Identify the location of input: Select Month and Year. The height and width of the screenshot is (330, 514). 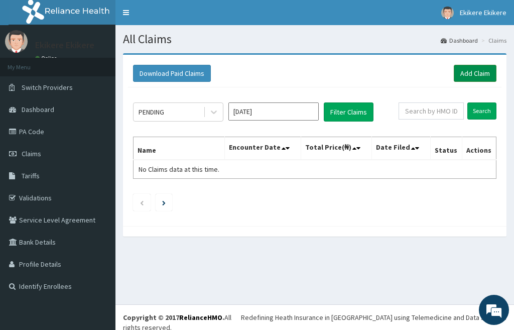
(274, 112).